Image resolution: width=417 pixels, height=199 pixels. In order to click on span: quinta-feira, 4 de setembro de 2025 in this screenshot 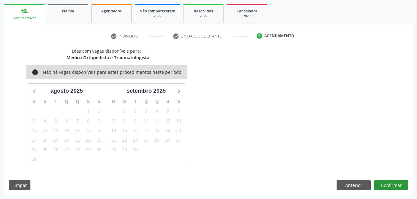, I will do `click(157, 111)`.